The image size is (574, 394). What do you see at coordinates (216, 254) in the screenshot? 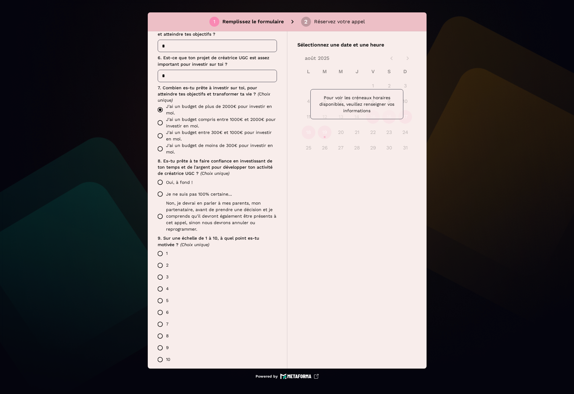
I see `label: 1` at bounding box center [216, 254].